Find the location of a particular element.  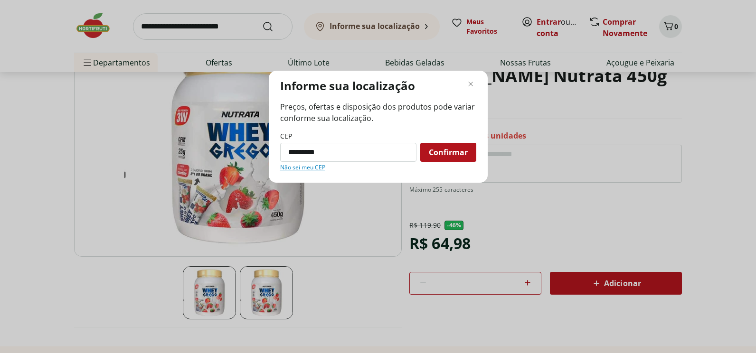

div: Modal de regionalização is located at coordinates (378, 127).